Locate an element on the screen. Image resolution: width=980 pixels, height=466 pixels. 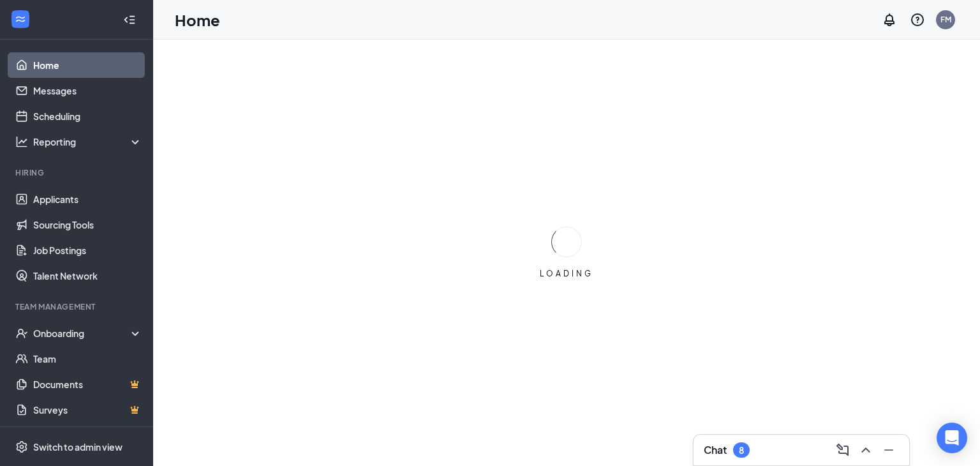
svg: Settings is located at coordinates (22, 447).